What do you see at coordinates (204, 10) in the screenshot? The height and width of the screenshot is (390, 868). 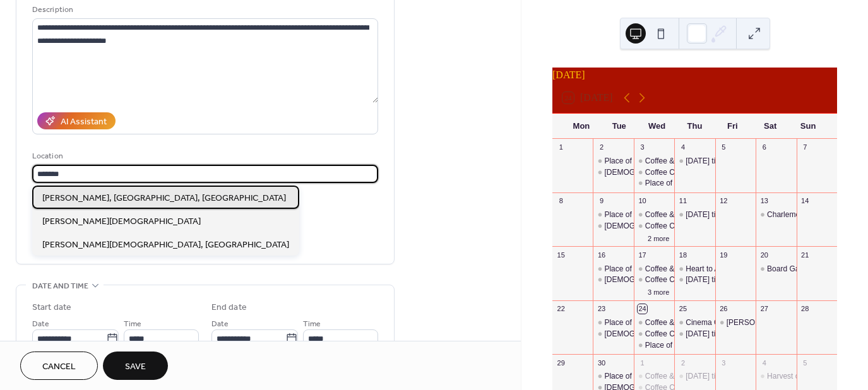 I see `div: Description` at bounding box center [204, 10].